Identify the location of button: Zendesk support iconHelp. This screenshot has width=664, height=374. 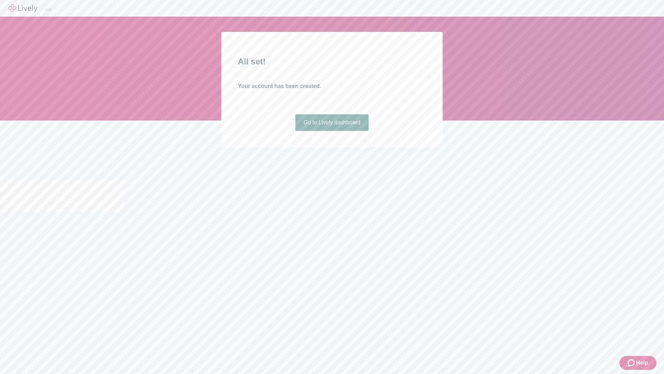
(638, 362).